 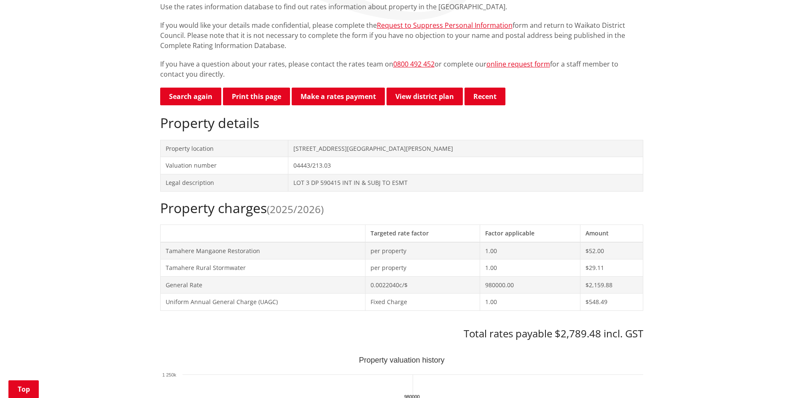 I want to click on th: Factor applicable, so click(x=530, y=233).